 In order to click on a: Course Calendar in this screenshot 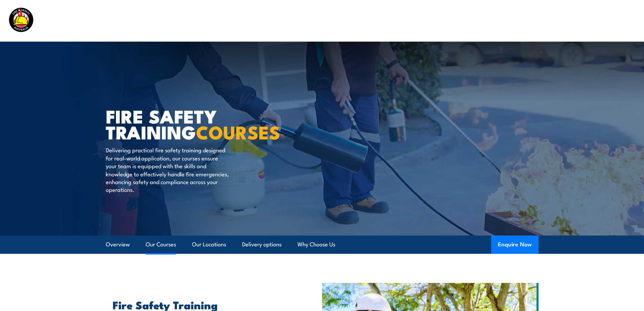, I will do `click(335, 21)`.